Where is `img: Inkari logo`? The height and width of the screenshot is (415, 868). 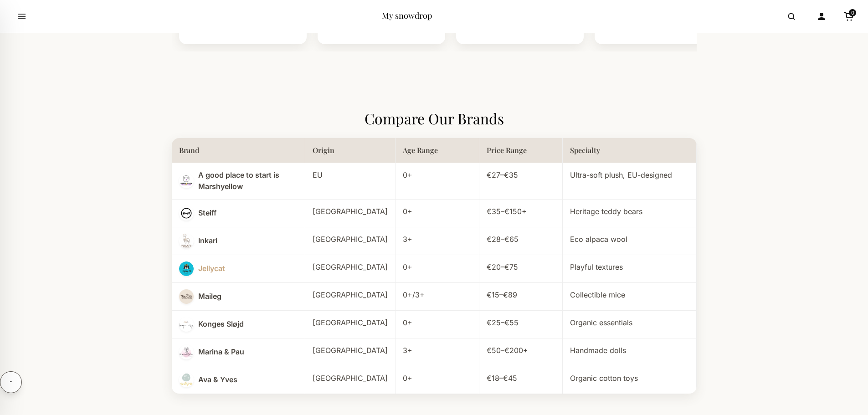
img: Inkari logo is located at coordinates (187, 241).